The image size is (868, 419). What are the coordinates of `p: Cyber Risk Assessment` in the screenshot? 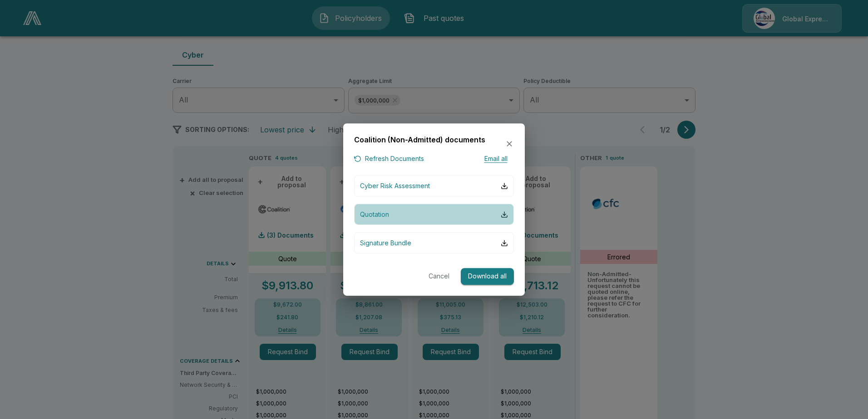 It's located at (395, 186).